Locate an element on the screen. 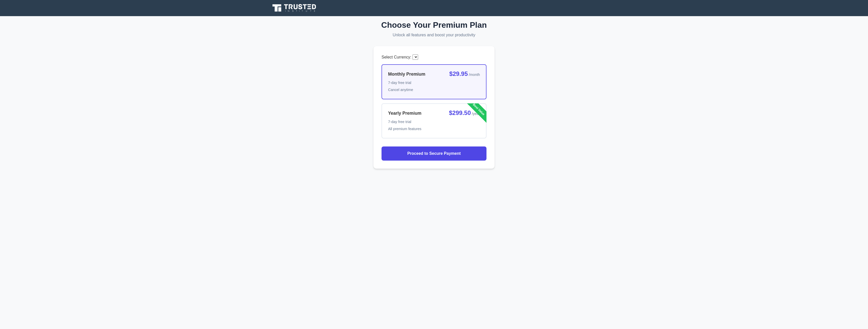 This screenshot has width=868, height=329. span: Proceed to Secure Payment is located at coordinates (434, 153).